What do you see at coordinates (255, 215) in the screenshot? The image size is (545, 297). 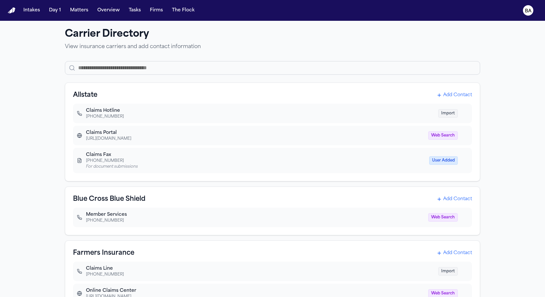 I see `div: Member Services` at bounding box center [255, 215].